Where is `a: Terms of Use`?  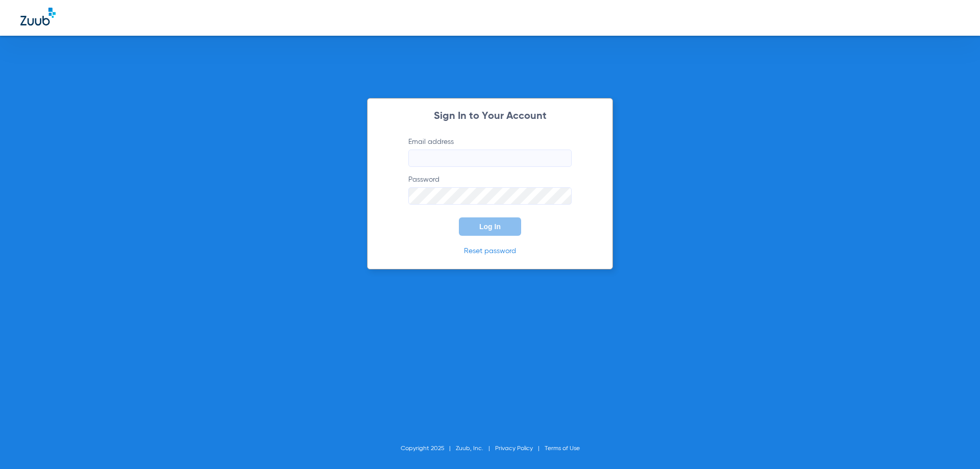 a: Terms of Use is located at coordinates (562, 449).